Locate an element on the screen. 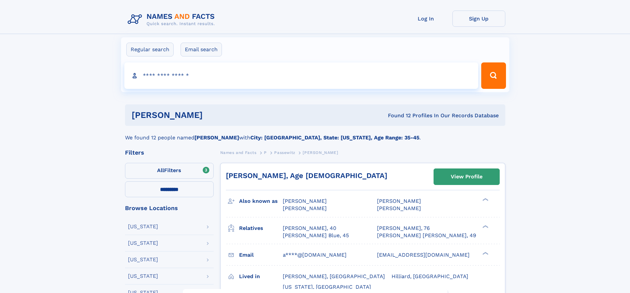  div: View Profile is located at coordinates (467, 177).